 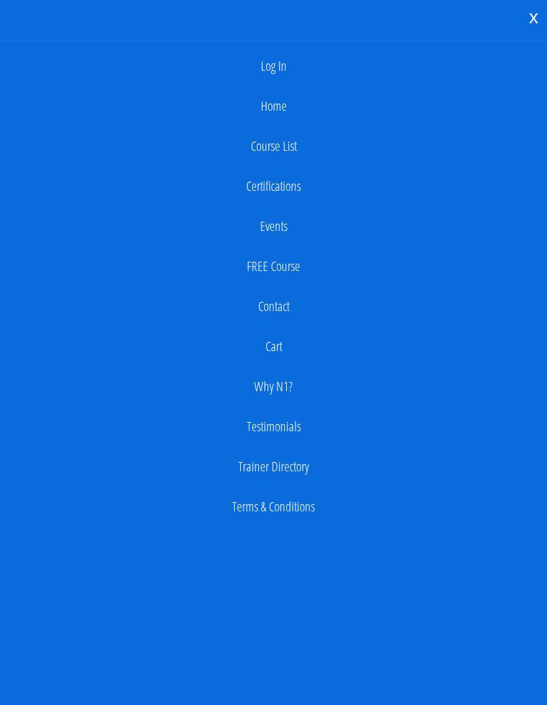 What do you see at coordinates (534, 17) in the screenshot?
I see `div: x` at bounding box center [534, 17].